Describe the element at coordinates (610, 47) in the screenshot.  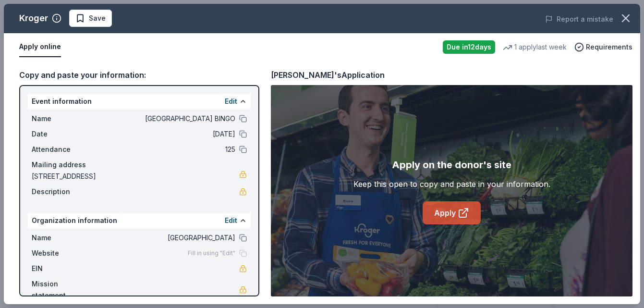
I see `span: Requirements` at that location.